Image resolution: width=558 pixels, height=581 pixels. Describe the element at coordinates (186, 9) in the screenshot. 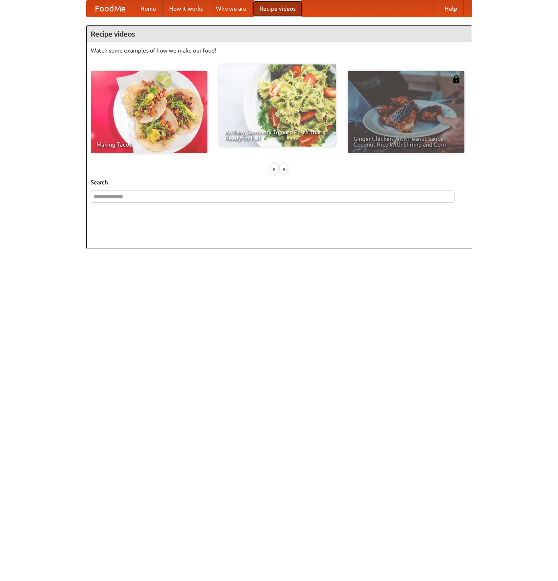

I see `a: How it works` at that location.